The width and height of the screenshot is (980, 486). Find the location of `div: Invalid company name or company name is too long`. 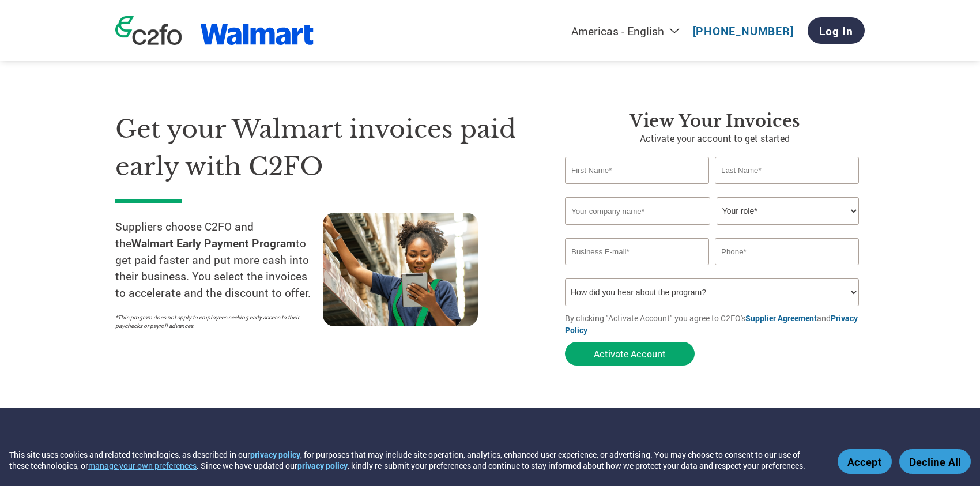

div: Invalid company name or company name is too long is located at coordinates (712, 229).